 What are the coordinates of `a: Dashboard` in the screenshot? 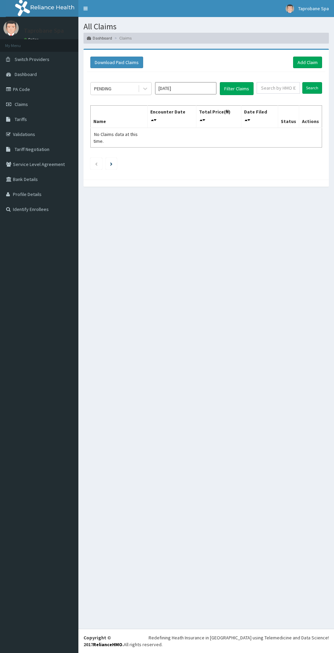 It's located at (99, 38).